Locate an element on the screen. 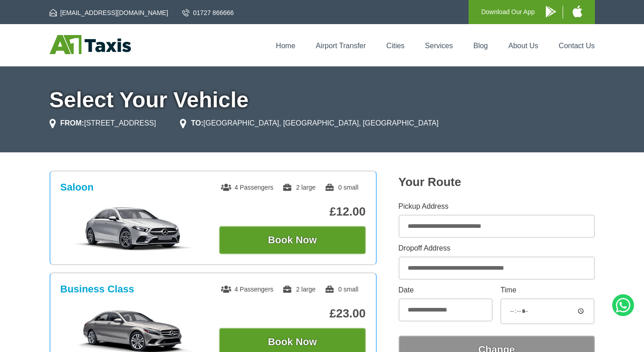  label: Dropoff Address is located at coordinates (497, 248).